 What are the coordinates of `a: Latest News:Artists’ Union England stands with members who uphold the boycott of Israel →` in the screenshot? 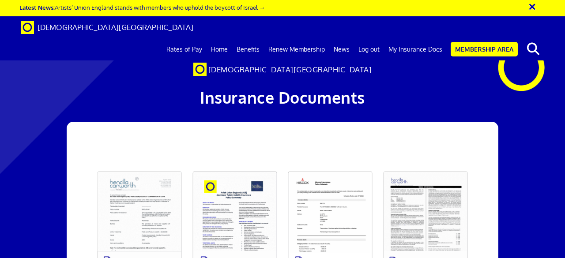 It's located at (142, 7).